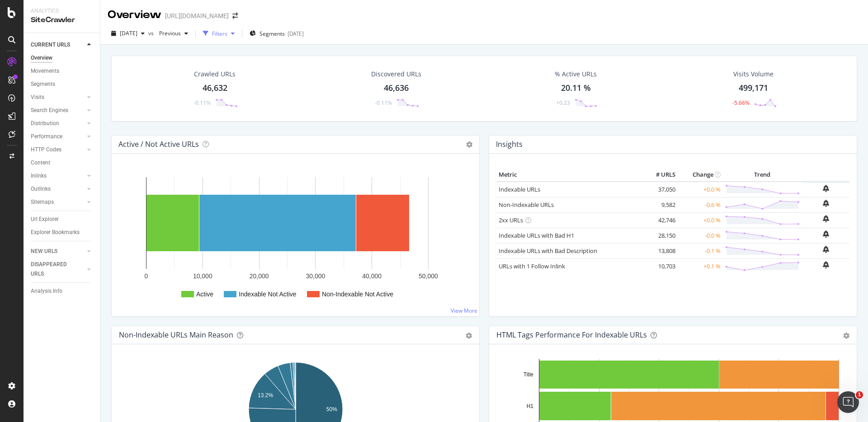 This screenshot has width=868, height=422. What do you see at coordinates (62, 58) in the screenshot?
I see `a: Overview` at bounding box center [62, 58].